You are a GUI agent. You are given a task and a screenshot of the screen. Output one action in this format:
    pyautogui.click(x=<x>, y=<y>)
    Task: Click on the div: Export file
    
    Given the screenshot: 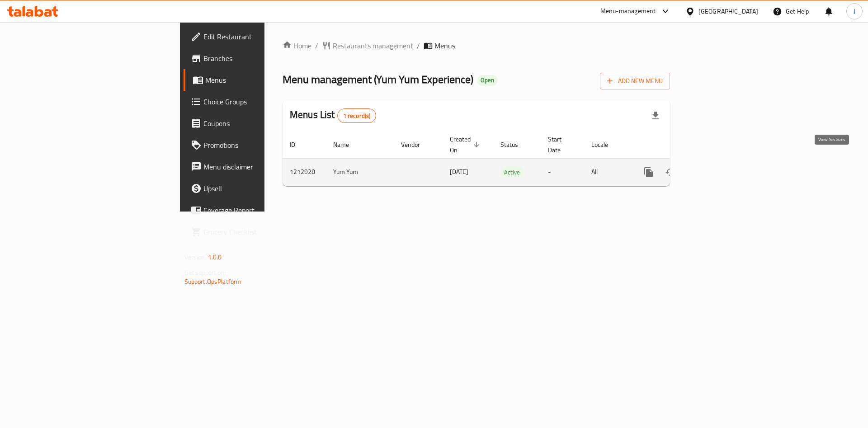 What is the action you would take?
    pyautogui.click(x=656, y=116)
    